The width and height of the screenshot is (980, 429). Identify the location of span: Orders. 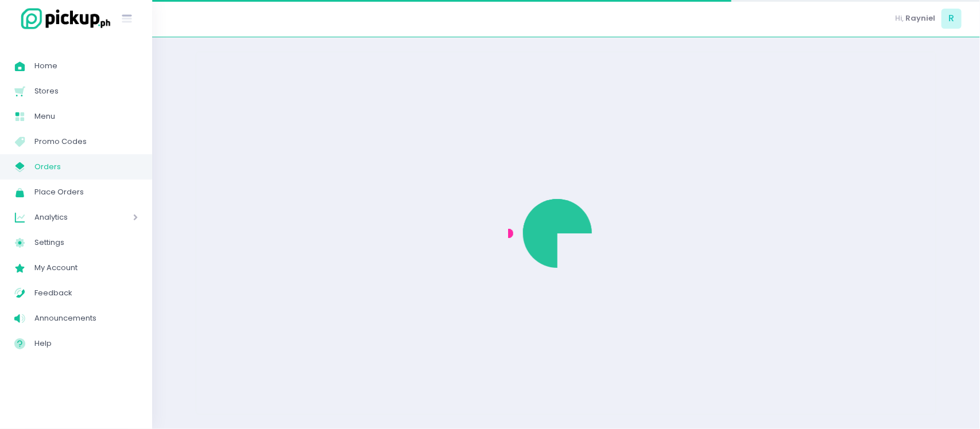
(86, 167).